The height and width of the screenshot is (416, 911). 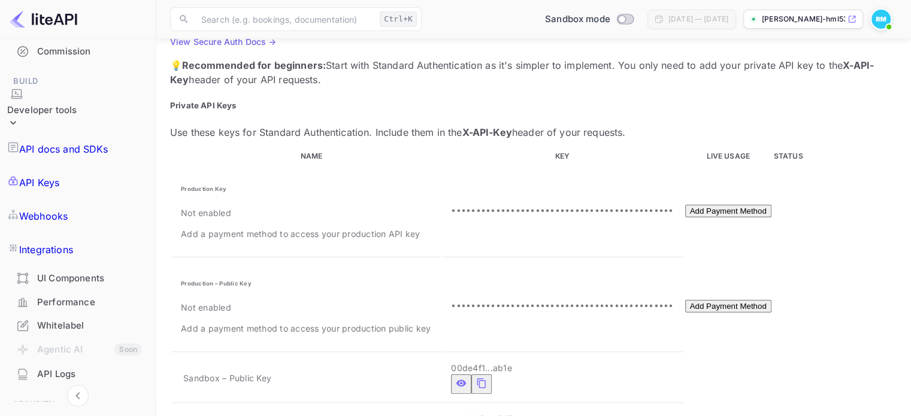 What do you see at coordinates (481, 368) in the screenshot?
I see `span: 00de4f1...ab1e` at bounding box center [481, 368].